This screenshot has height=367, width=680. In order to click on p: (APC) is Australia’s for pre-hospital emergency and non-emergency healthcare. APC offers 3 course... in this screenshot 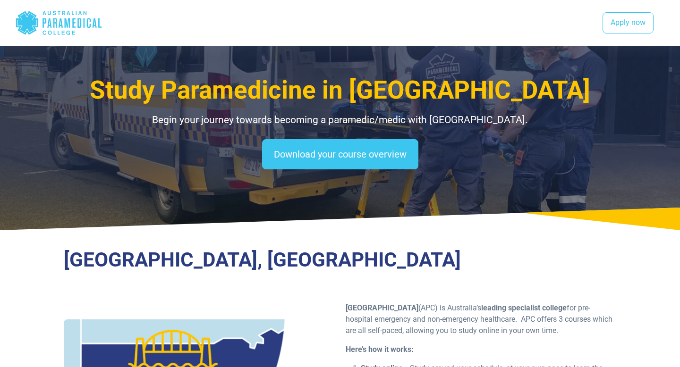, I will do `click(480, 320)`.